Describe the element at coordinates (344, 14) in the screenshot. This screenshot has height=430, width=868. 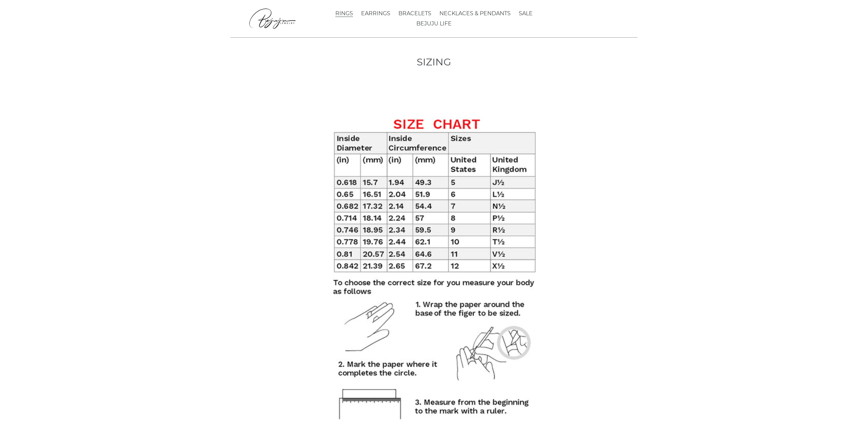
I see `button: RINGS` at that location.